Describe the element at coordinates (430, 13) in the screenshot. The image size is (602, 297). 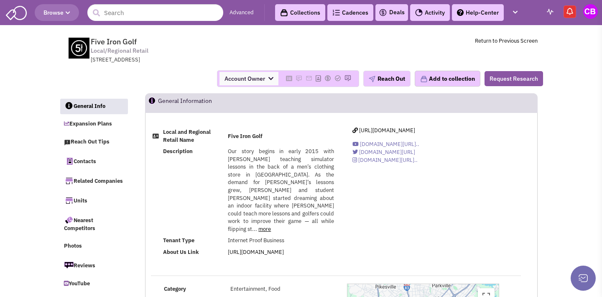
I see `a: Activity` at that location.